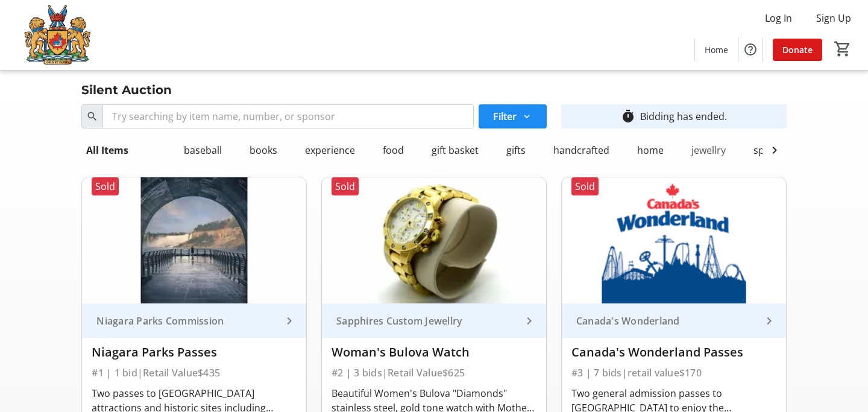  I want to click on div: baseball, so click(203, 150).